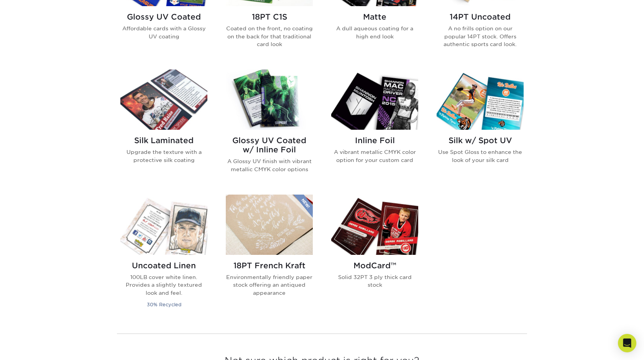  I want to click on img: 18PT French Kraft Trading Cards, so click(269, 225).